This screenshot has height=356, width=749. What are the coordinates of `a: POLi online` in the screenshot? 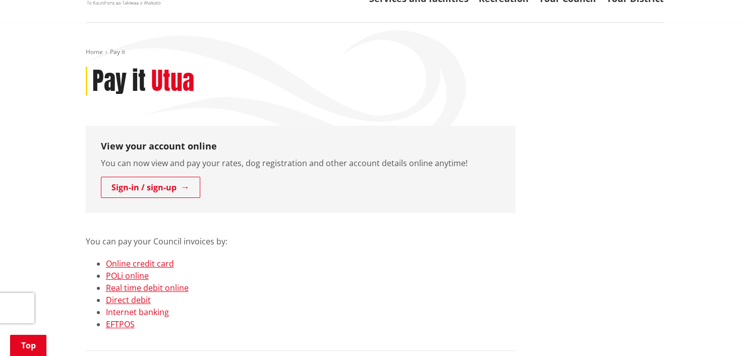 It's located at (127, 275).